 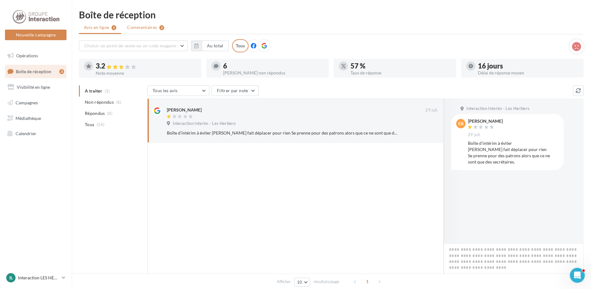 What do you see at coordinates (62, 72) in the screenshot?
I see `div: 3` at bounding box center [62, 72].